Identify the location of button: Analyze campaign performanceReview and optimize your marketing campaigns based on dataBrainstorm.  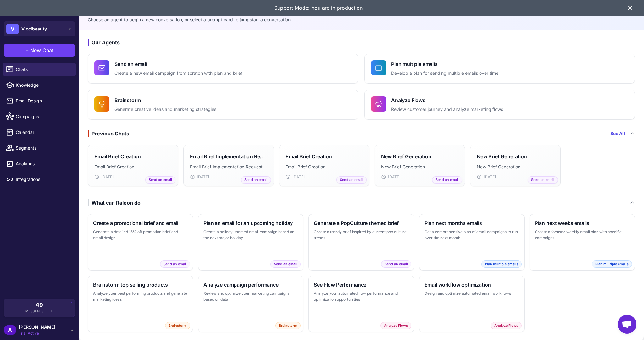
(251, 304).